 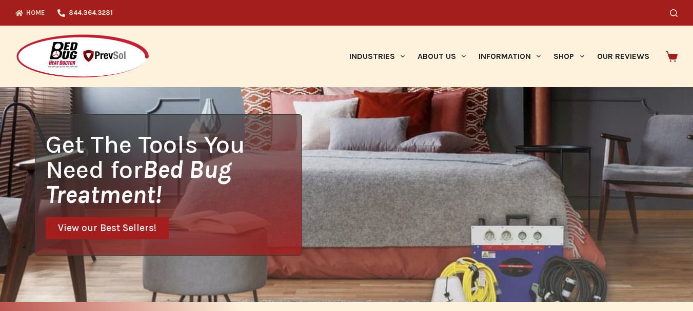 What do you see at coordinates (499, 56) in the screenshot?
I see `nav: Primary` at bounding box center [499, 56].